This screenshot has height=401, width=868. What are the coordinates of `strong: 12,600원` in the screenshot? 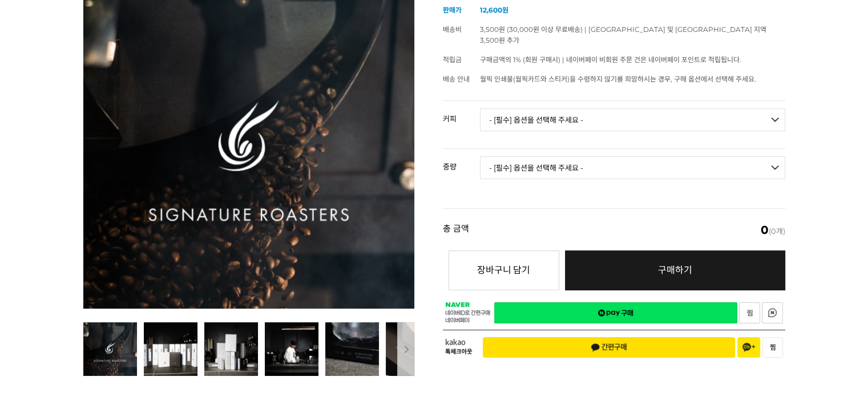 It's located at (494, 10).